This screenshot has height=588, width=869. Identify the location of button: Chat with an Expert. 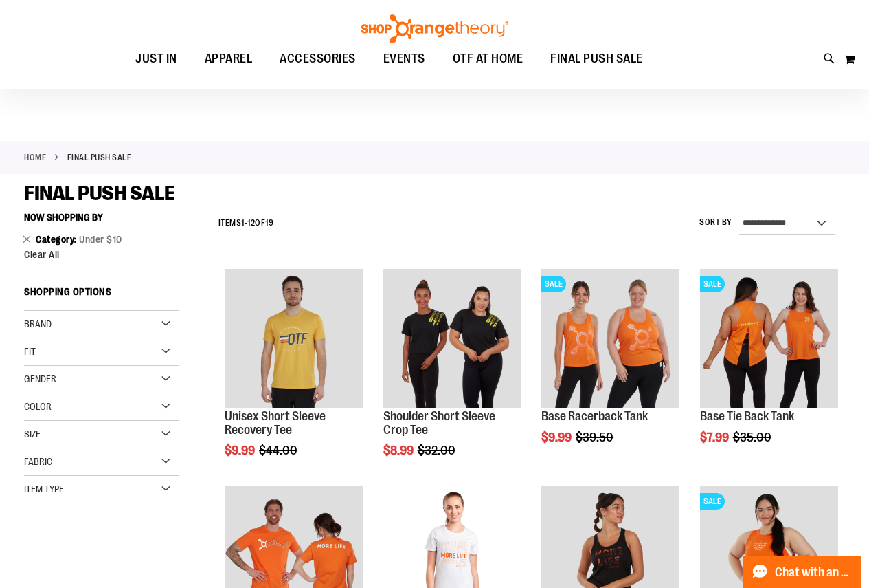
(802, 572).